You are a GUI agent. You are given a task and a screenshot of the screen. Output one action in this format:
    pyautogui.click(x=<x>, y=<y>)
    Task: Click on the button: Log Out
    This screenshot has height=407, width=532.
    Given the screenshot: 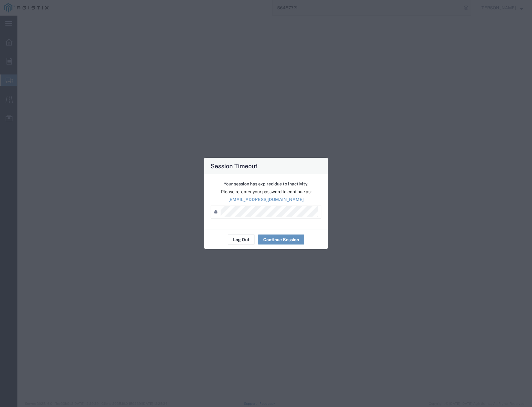 What is the action you would take?
    pyautogui.click(x=241, y=240)
    